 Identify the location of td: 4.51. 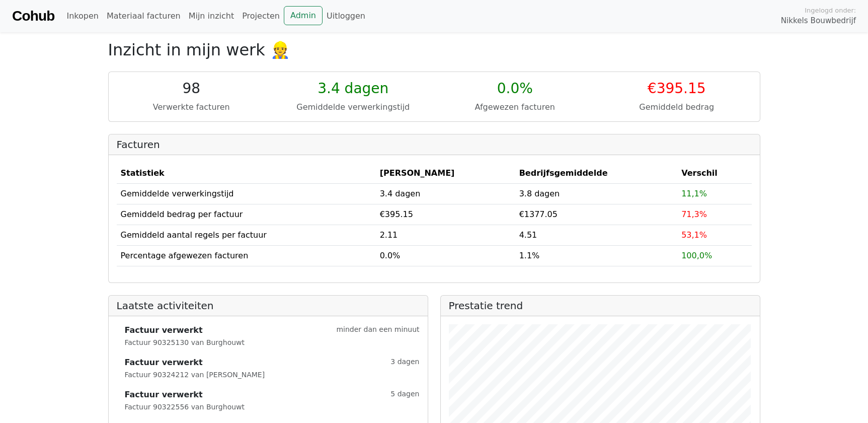
(597, 235).